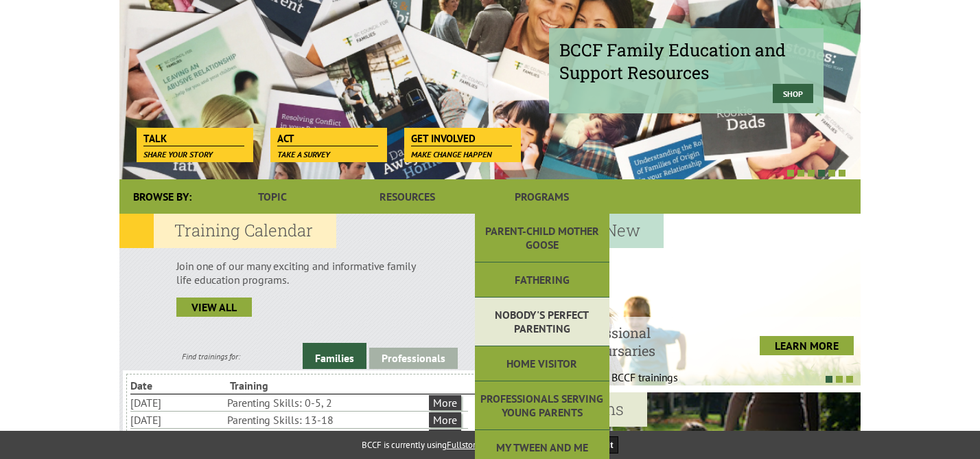 Image resolution: width=980 pixels, height=459 pixels. Describe the element at coordinates (211, 355) in the screenshot. I see `div: Find trainings for:` at that location.